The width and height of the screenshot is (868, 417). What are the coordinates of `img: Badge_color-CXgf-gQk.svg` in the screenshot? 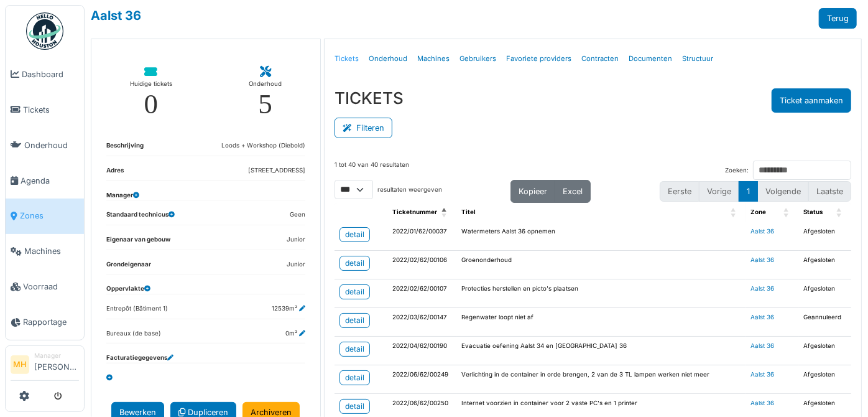 It's located at (44, 31).